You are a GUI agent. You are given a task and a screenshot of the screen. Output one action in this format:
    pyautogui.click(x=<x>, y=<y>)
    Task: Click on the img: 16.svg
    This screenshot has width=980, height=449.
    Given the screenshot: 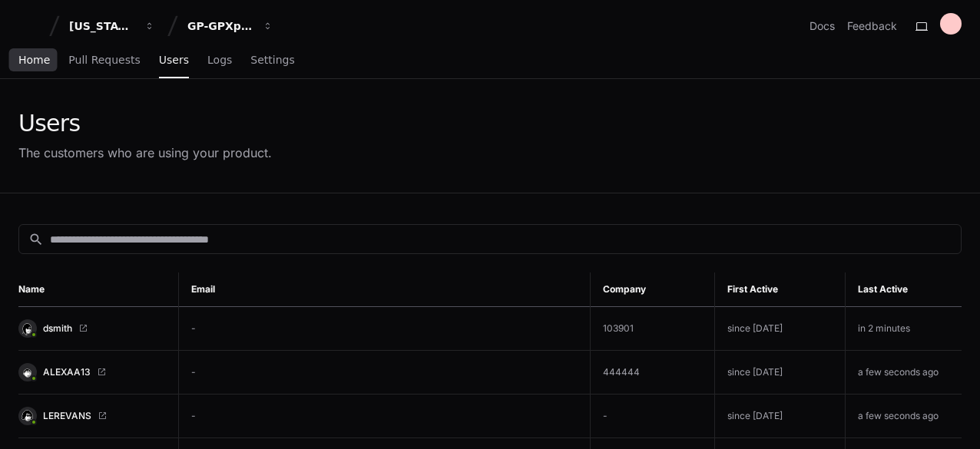 What is the action you would take?
    pyautogui.click(x=27, y=415)
    